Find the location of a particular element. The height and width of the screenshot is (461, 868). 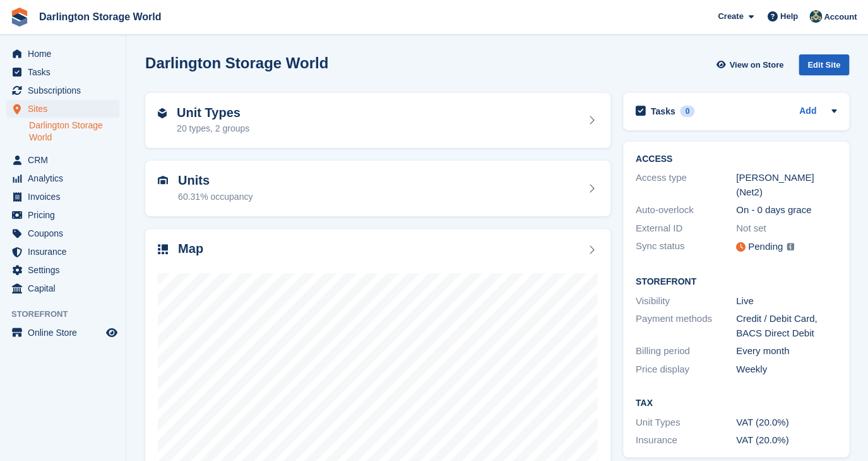

h2: Tax is located at coordinates (736, 403).